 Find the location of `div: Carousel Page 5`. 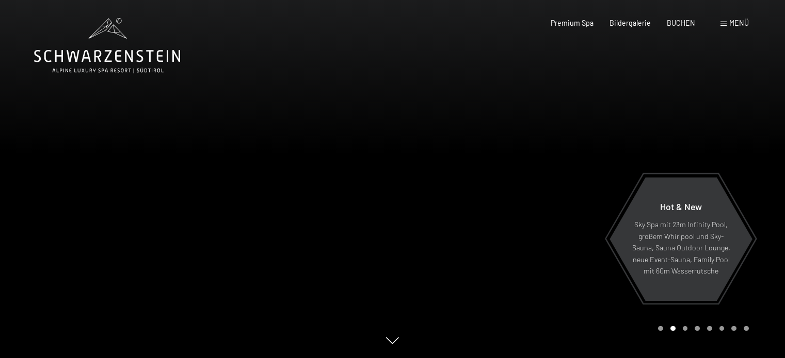

div: Carousel Page 5 is located at coordinates (709, 329).